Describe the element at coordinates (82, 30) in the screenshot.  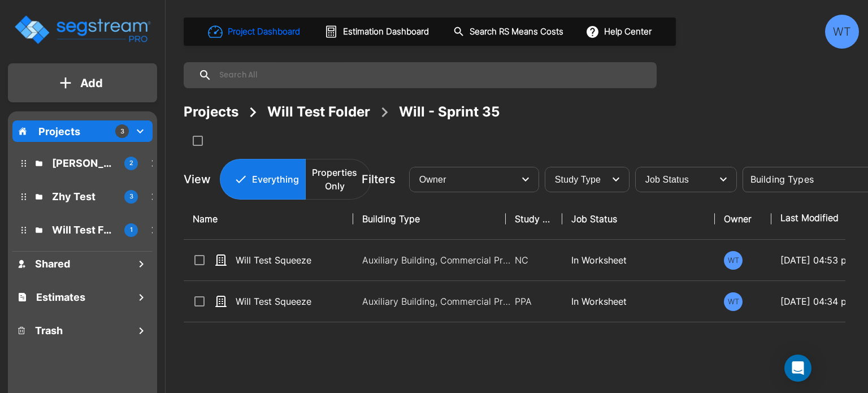
I see `img: Logo` at that location.